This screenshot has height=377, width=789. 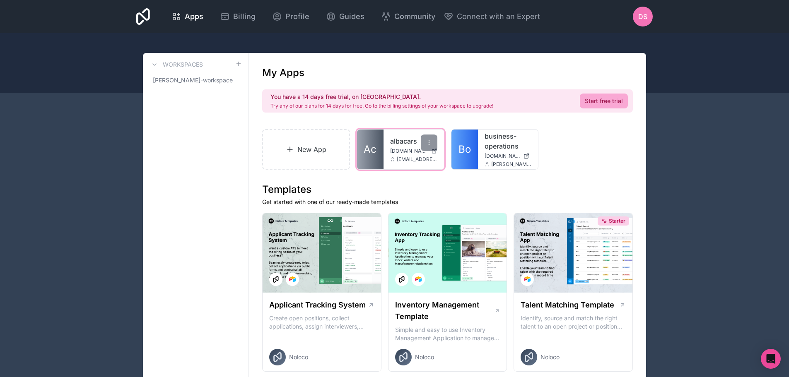 What do you see at coordinates (187, 17) in the screenshot?
I see `a: Apps` at bounding box center [187, 17].